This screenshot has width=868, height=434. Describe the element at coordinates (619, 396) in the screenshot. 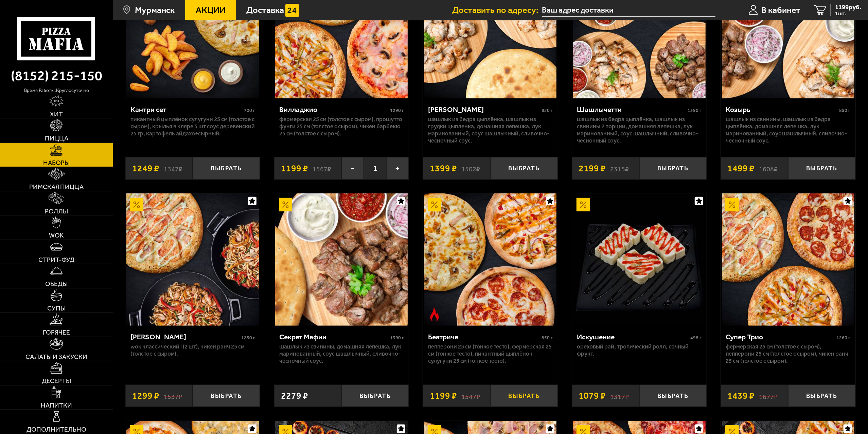

I see `s: 1317 ₽` at that location.